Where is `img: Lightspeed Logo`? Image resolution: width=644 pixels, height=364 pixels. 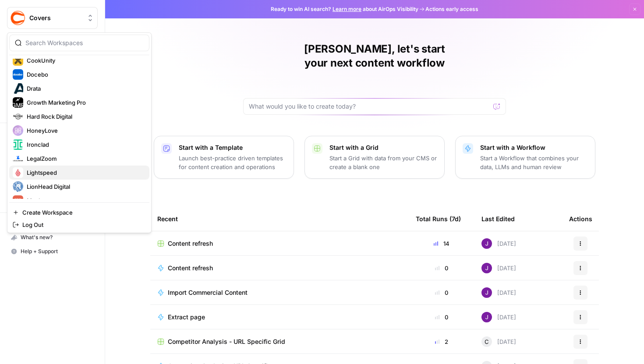
img: Lightspeed Logo is located at coordinates (18, 173).